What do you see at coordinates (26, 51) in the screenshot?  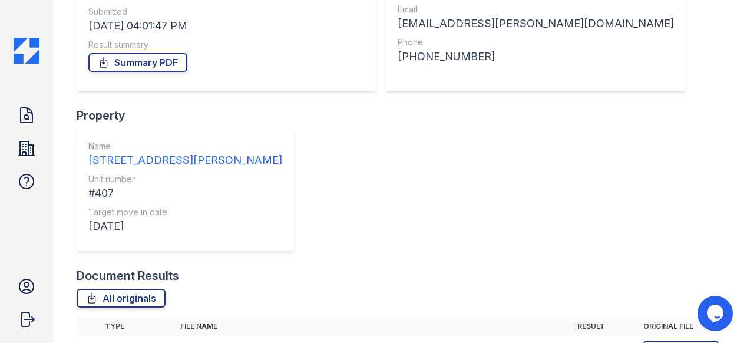 I see `img: CE_Icon_Blue-c292c112584629df590d857e76928e9f676e5b41ef8f769ba2f05ee15b207248.png` at bounding box center [26, 51].